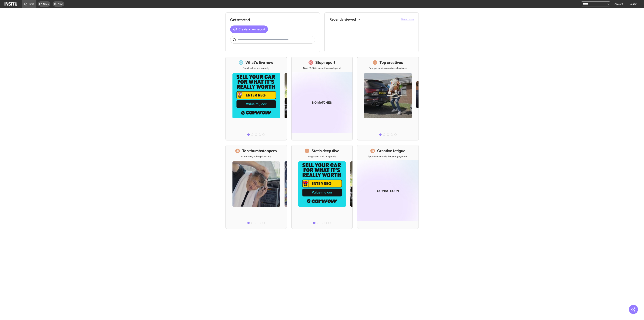  Describe the element at coordinates (391, 63) in the screenshot. I see `h1: Top creatives` at that location.